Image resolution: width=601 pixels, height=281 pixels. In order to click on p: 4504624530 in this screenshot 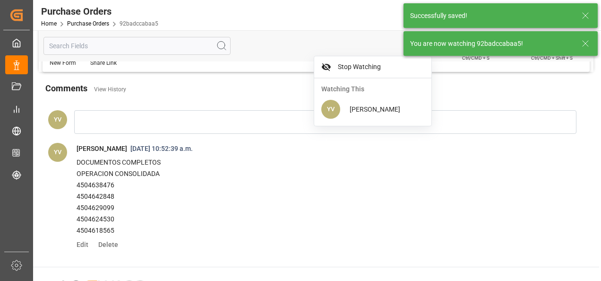, I will do `click(315, 219)`.